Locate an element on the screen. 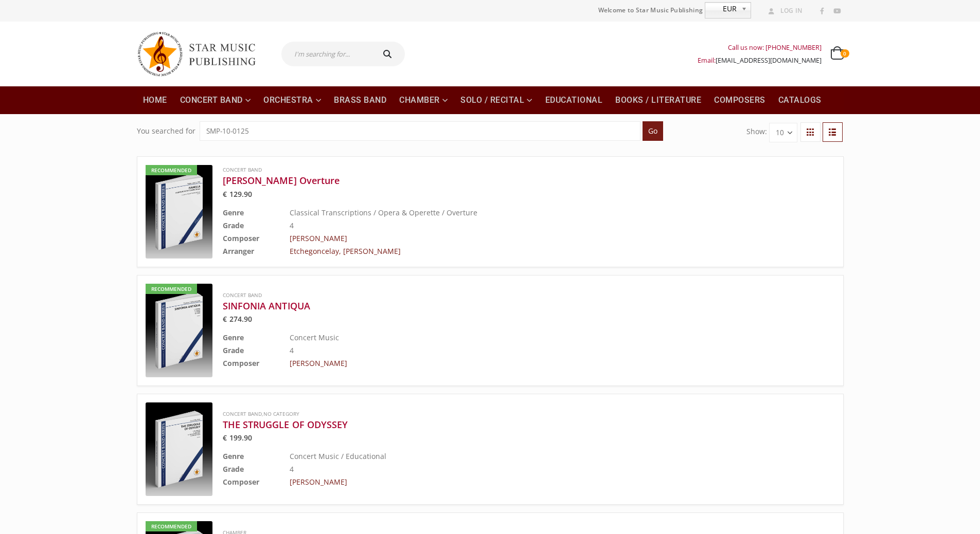 The width and height of the screenshot is (980, 534). td: Concert Music is located at coordinates (537, 337).